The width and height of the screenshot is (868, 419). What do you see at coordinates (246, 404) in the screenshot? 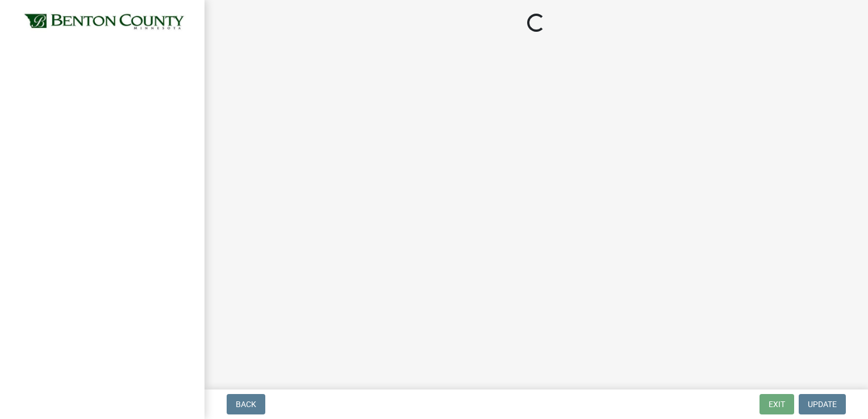
I see `button: Back` at bounding box center [246, 404].